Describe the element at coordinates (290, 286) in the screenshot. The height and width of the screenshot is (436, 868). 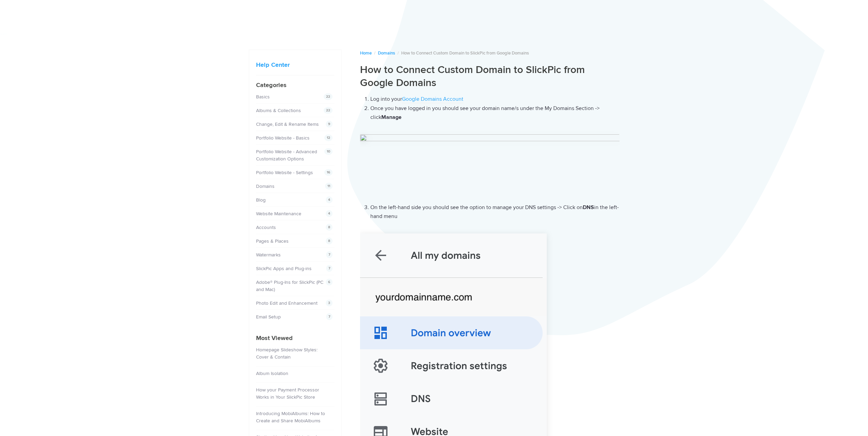
I see `a: Adobe® Plug-Ins for SlickPic (PC and Mac)` at that location.